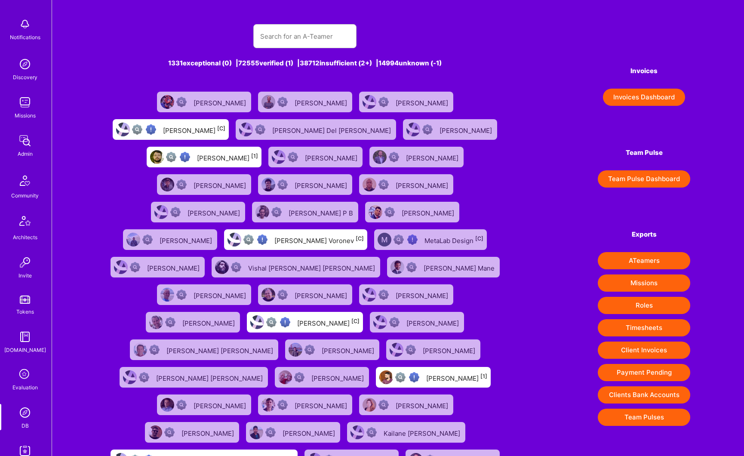 The width and height of the screenshot is (744, 456). Describe the element at coordinates (25, 412) in the screenshot. I see `img: Admin Search` at that location.